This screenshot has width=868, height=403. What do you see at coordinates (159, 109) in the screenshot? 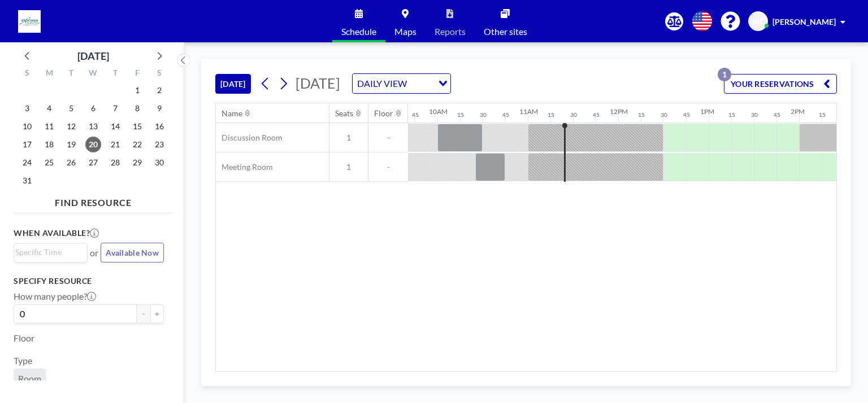
I see `span: Saturday, August 9, 2025` at bounding box center [159, 109].